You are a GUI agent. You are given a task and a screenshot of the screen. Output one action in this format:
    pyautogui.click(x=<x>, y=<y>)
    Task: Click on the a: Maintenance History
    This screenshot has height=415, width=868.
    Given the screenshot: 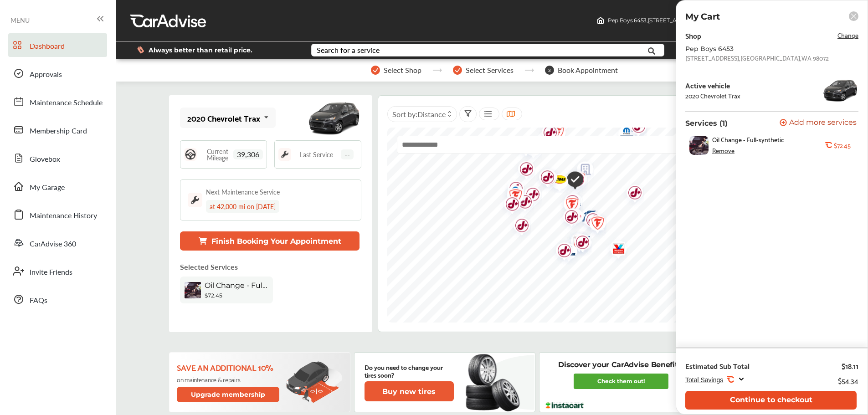 What is the action you would take?
    pyautogui.click(x=57, y=215)
    